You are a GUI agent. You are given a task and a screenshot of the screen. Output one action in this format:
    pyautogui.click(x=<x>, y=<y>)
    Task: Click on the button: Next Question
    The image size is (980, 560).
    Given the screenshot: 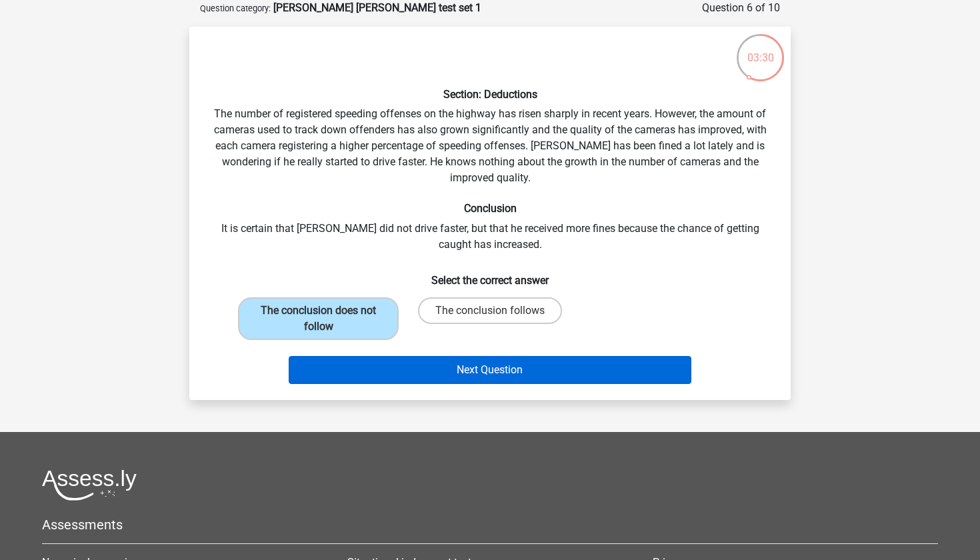 What is the action you would take?
    pyautogui.click(x=490, y=370)
    